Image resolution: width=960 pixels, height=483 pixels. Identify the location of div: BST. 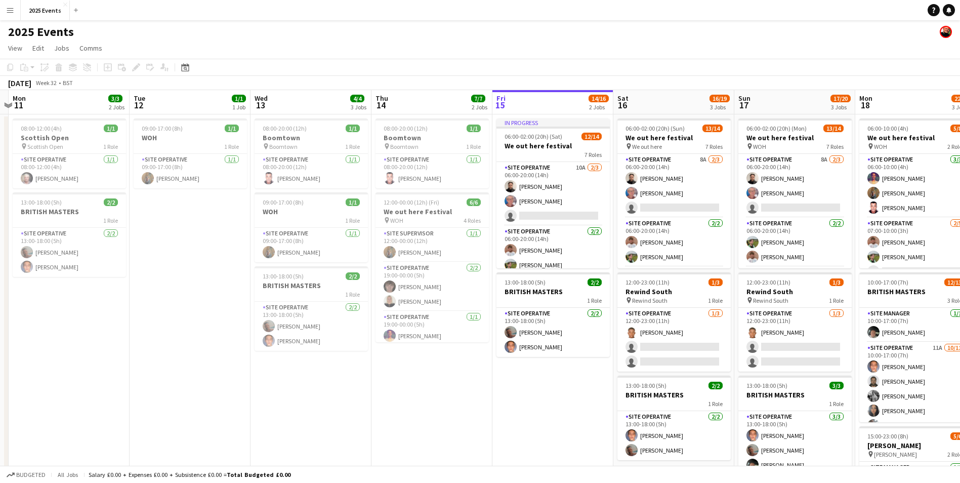
(68, 82).